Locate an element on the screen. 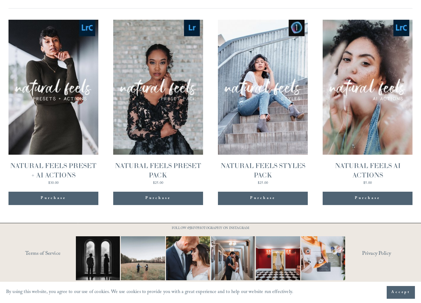 This screenshot has width=421, height=303. img: Two #WideShotWednesdays Two totally different vibes. Which side are you&mdash;are you into that b... is located at coordinates (143, 258).